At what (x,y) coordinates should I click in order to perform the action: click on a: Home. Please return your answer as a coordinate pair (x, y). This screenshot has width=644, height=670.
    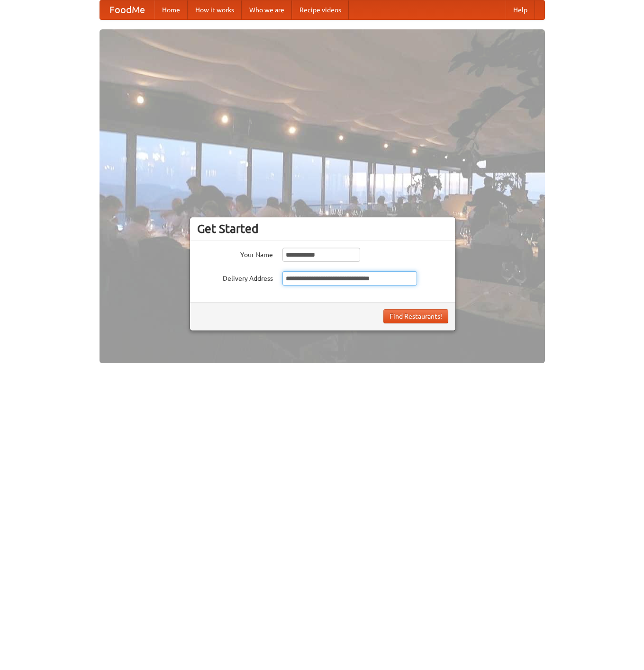
    Looking at the image, I should click on (171, 10).